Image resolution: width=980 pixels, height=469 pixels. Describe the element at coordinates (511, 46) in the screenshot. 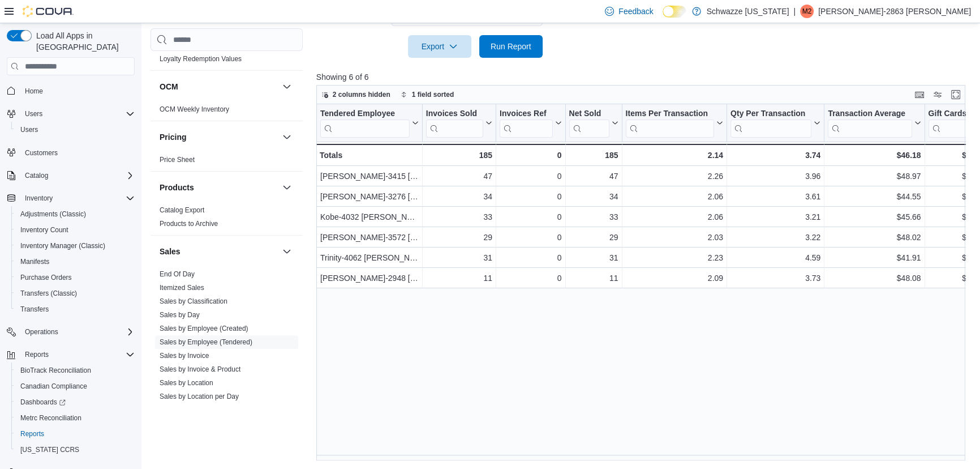

I see `span: Run Report` at that location.